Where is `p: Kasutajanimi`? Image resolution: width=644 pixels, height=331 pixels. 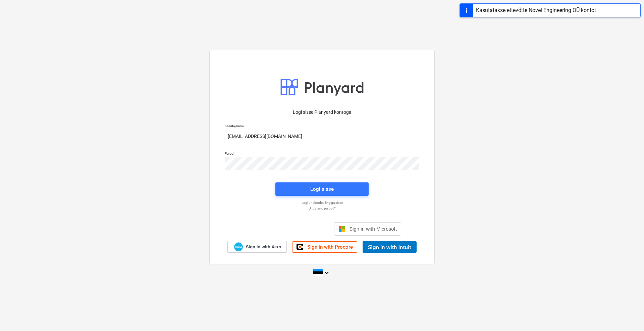 p: Kasutajanimi is located at coordinates (322, 127).